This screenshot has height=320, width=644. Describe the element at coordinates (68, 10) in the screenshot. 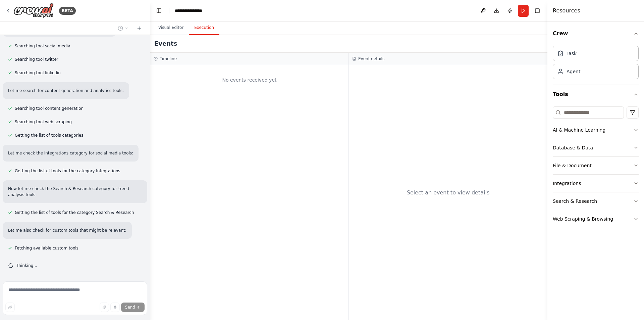

I see `div: BETA` at that location.